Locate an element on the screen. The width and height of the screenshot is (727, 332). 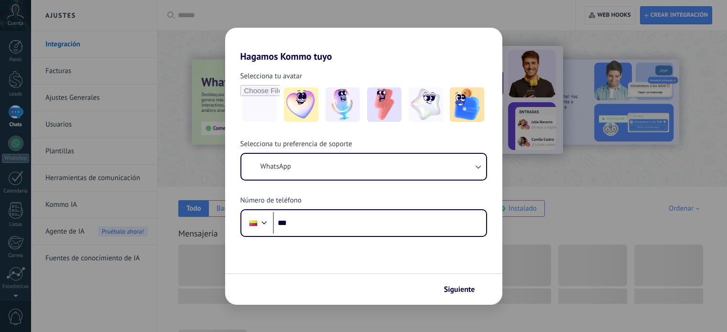
div: Colombia: + 57 is located at coordinates (253, 223).